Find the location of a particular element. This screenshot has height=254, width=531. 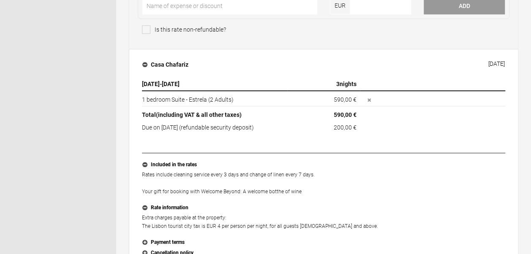

span: 3 is located at coordinates (338, 84).